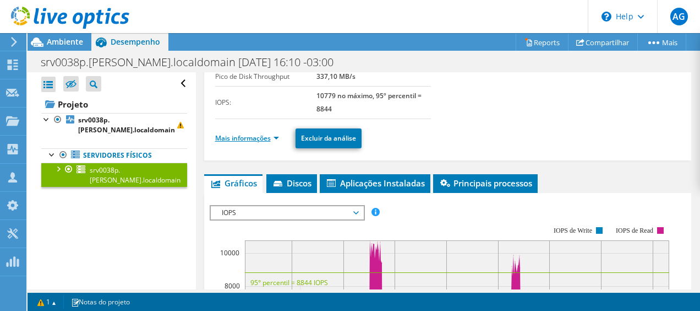  I want to click on a: Reports, so click(542, 42).